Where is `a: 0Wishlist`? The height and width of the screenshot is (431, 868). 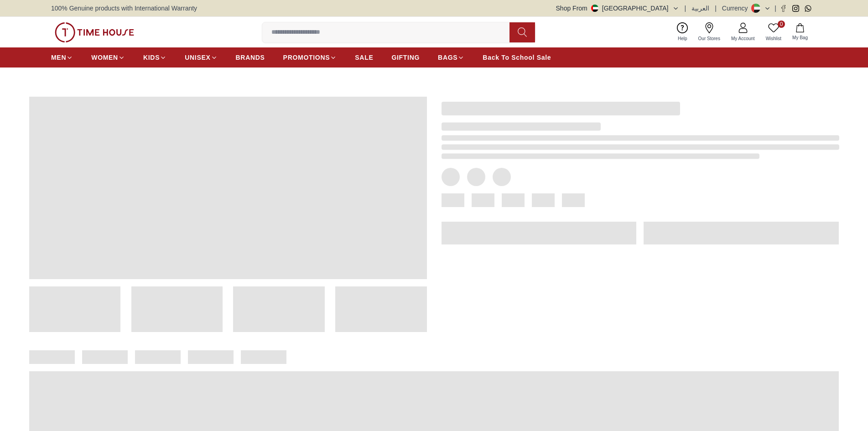 a: 0Wishlist is located at coordinates (773, 32).